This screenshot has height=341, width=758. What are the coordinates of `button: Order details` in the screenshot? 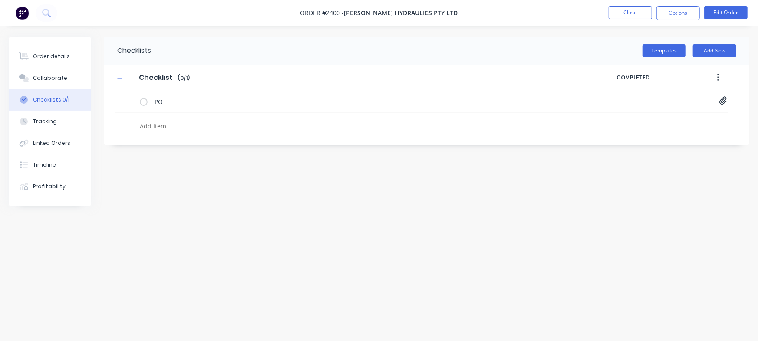 It's located at (50, 56).